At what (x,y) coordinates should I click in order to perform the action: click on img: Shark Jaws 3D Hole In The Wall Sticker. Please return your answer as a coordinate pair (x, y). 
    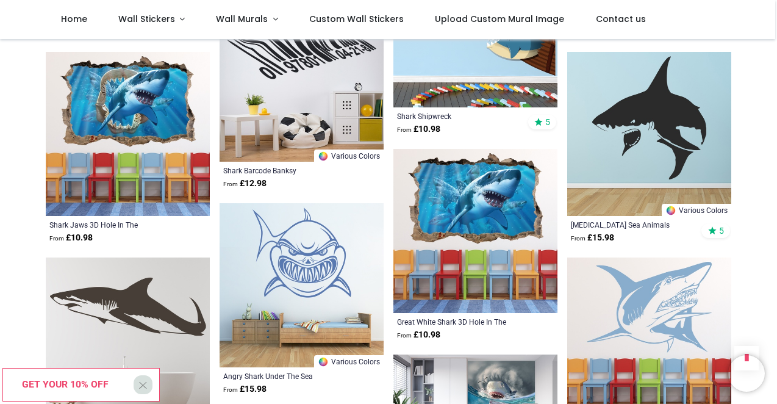
    Looking at the image, I should click on (127, 134).